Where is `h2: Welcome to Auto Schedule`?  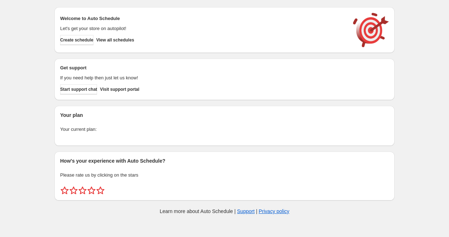
h2: Welcome to Auto Schedule is located at coordinates (203, 19).